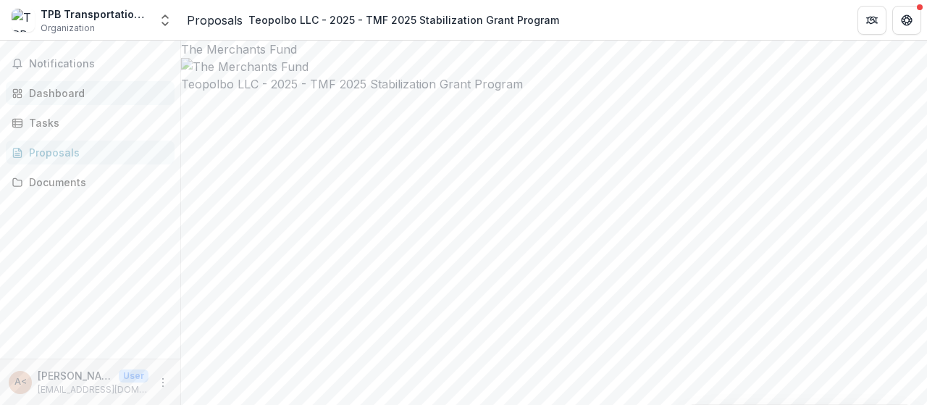  What do you see at coordinates (96, 122) in the screenshot?
I see `div: Tasks` at bounding box center [96, 122].